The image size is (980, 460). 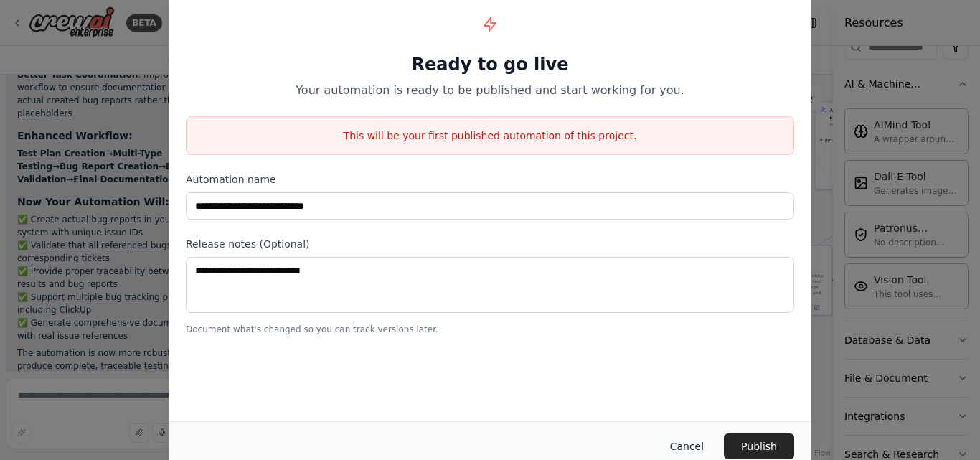 I want to click on h1: Ready to go live, so click(x=490, y=64).